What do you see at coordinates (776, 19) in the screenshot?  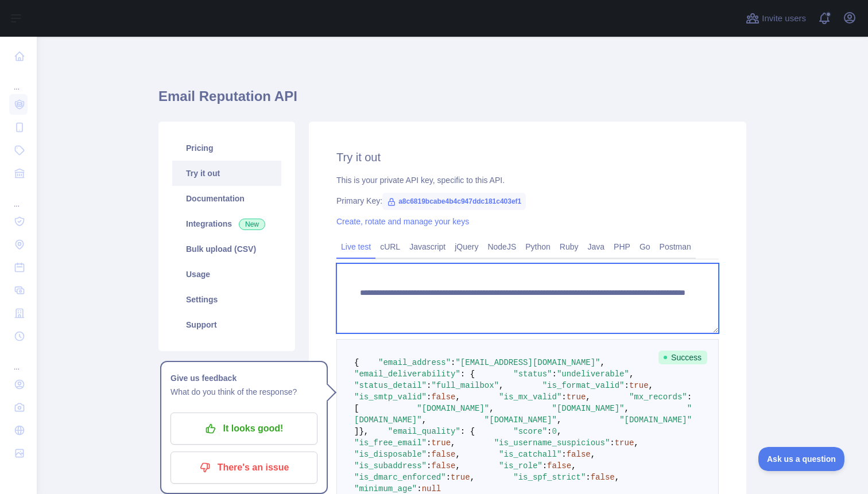 I see `button: Invite users` at bounding box center [776, 19].